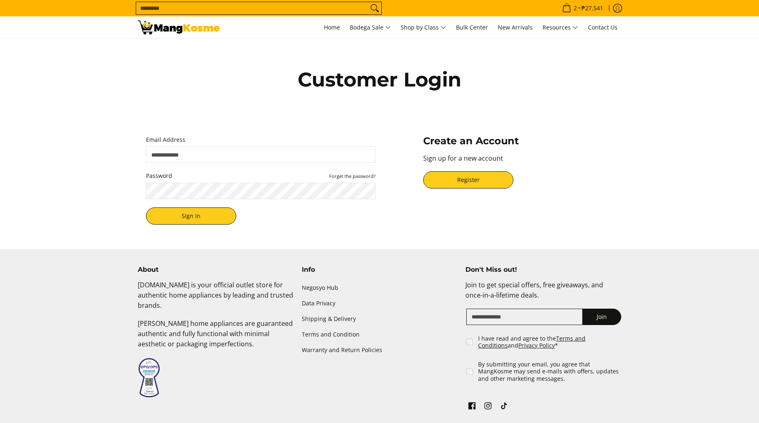 This screenshot has height=423, width=759. I want to click on h1: Customer Login, so click(380, 80).